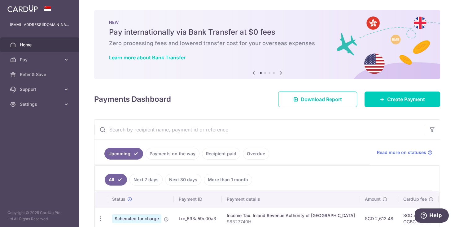 This screenshot has height=227, width=455. Describe the element at coordinates (372, 199) in the screenshot. I see `span: Amount` at that location.